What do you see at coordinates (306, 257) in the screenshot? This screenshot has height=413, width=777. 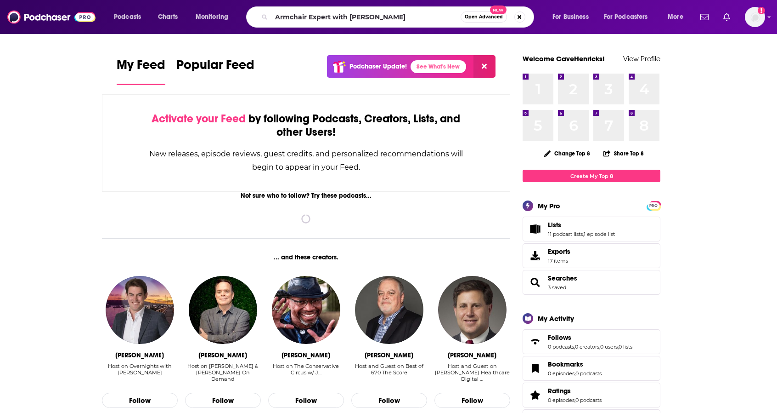 I see `div: ... and these creators.` at bounding box center [306, 257].